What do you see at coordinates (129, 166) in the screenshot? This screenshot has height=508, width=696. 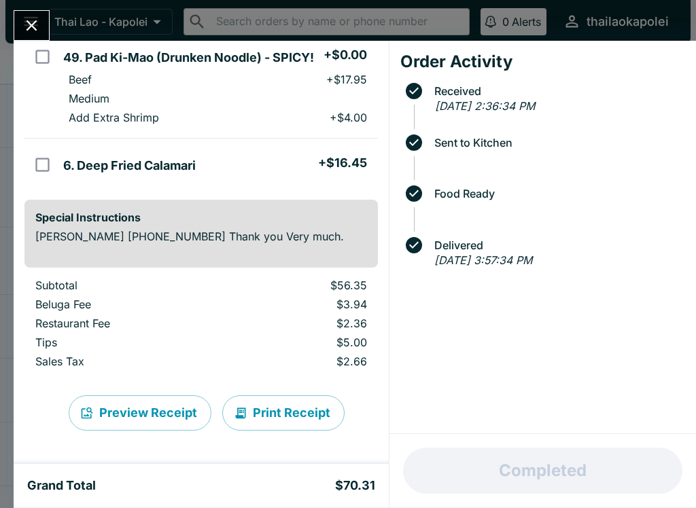 I see `h5: 6. Deep Fried Calamari` at bounding box center [129, 166].